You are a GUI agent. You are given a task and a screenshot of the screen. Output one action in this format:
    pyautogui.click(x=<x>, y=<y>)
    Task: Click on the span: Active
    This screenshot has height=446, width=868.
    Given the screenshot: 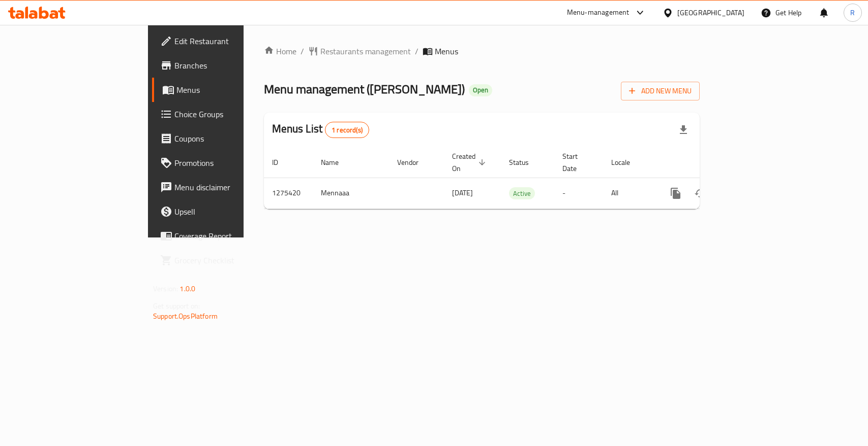 What is the action you would take?
    pyautogui.click(x=521, y=194)
    